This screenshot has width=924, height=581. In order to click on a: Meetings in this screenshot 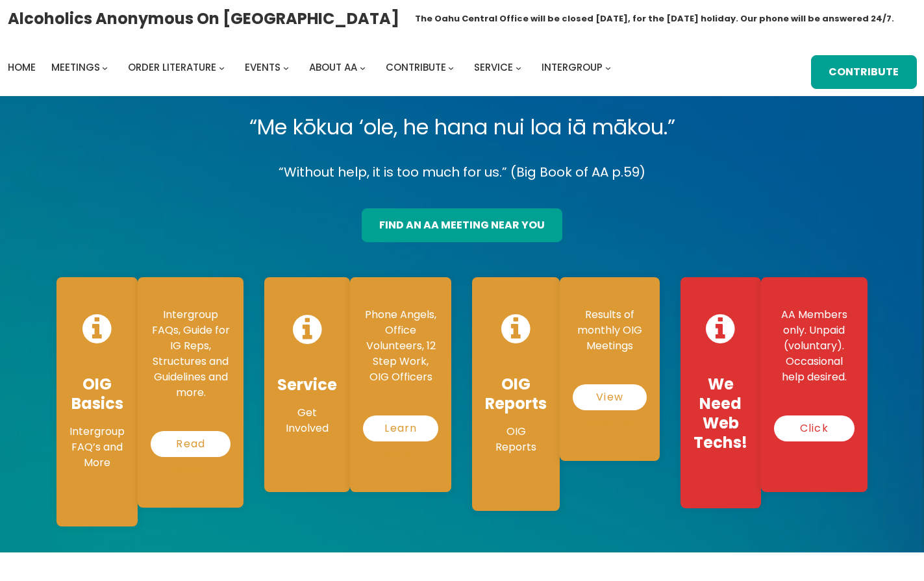, I will do `click(75, 67)`.